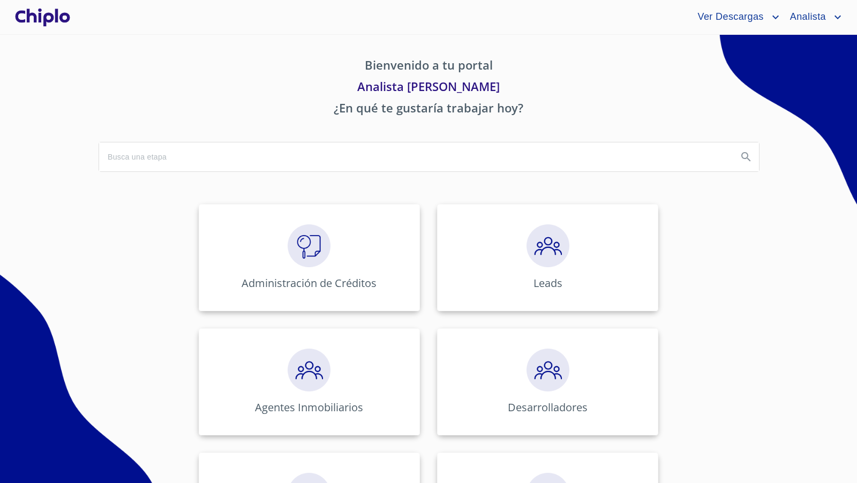  What do you see at coordinates (807, 17) in the screenshot?
I see `span: Analista` at bounding box center [807, 17].